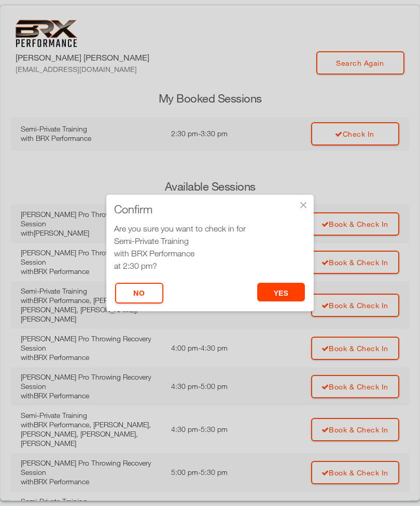 This screenshot has height=506, width=420. What do you see at coordinates (210, 241) in the screenshot?
I see `div: Semi-Private Training` at bounding box center [210, 241].